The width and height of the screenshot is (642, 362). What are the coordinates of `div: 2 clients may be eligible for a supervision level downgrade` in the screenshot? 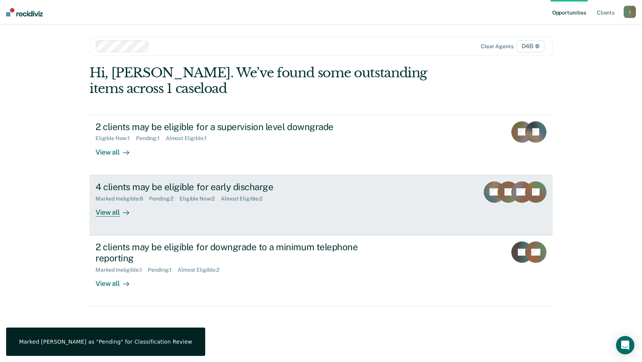 It's located at (230, 127).